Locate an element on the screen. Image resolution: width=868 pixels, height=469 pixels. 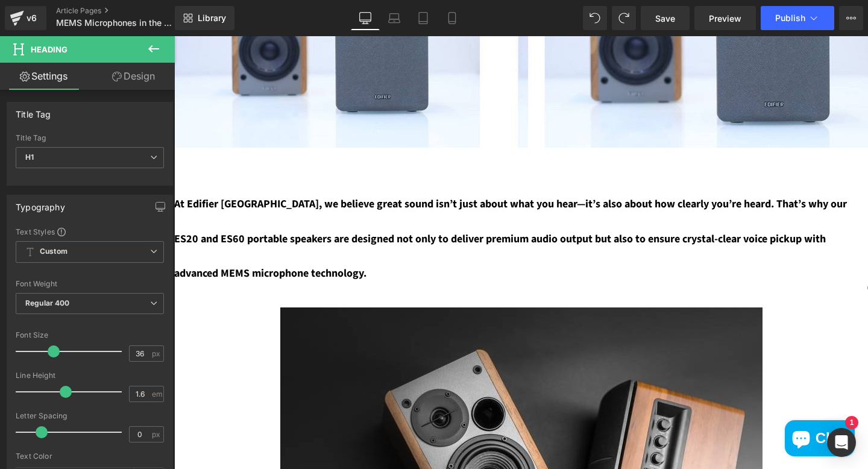
span: Library is located at coordinates (212, 18).